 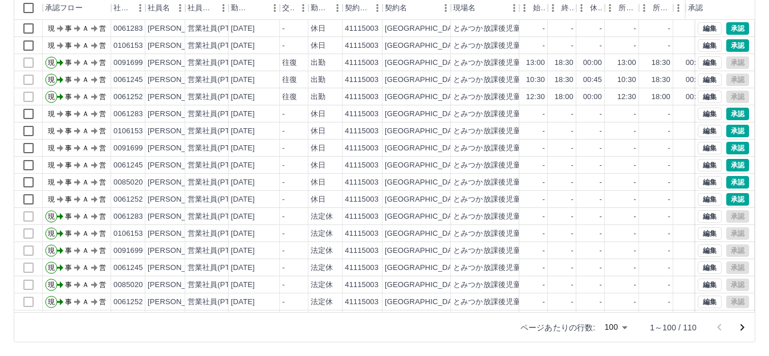 What do you see at coordinates (128, 234) in the screenshot?
I see `div: 0106153` at bounding box center [128, 234].